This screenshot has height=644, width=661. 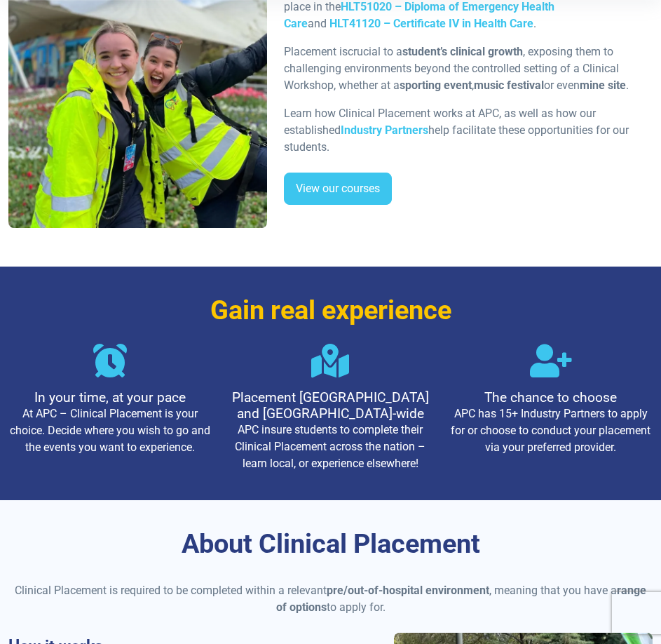 What do you see at coordinates (330, 447) in the screenshot?
I see `p: APC insure students to complete their Clinical Placement across the nation – learn local, or expe...` at bounding box center [330, 447].